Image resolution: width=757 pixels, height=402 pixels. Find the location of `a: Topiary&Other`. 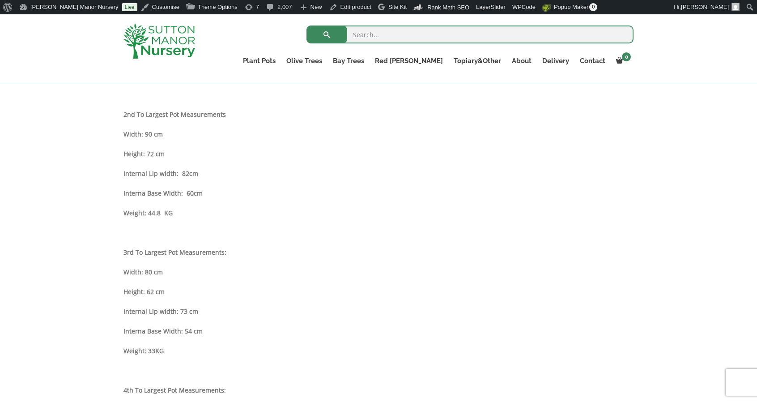

a: Topiary&Other is located at coordinates (477, 61).